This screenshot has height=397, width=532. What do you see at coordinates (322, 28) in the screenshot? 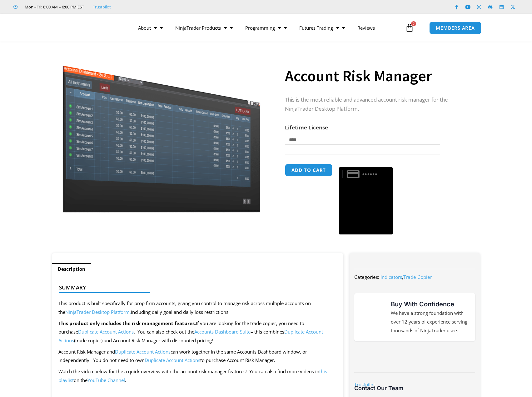
I see `a: Futures Trading` at bounding box center [322, 28].